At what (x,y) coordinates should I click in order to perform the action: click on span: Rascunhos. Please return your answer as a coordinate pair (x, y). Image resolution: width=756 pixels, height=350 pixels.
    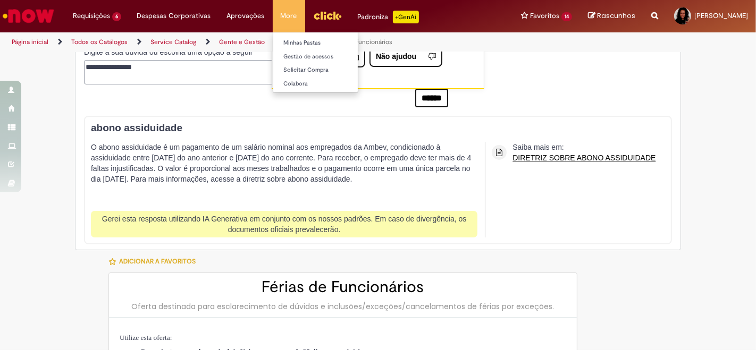
    Looking at the image, I should click on (616, 15).